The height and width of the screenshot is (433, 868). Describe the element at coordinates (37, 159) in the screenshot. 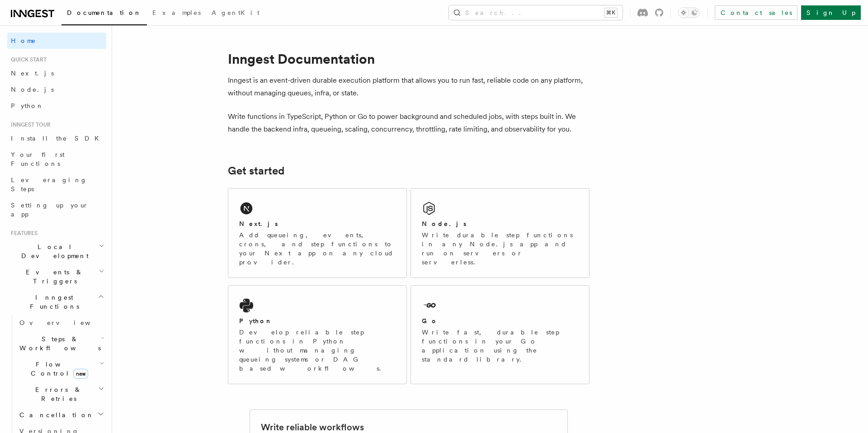

I see `span: Your first Functions` at that location.